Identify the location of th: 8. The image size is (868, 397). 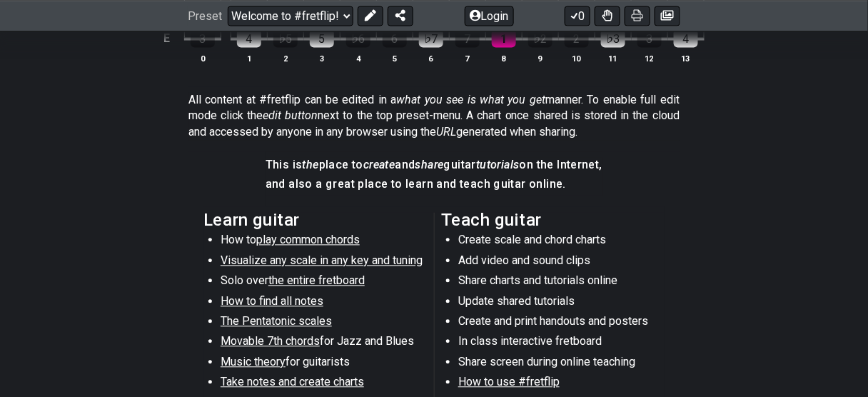
(503, 58).